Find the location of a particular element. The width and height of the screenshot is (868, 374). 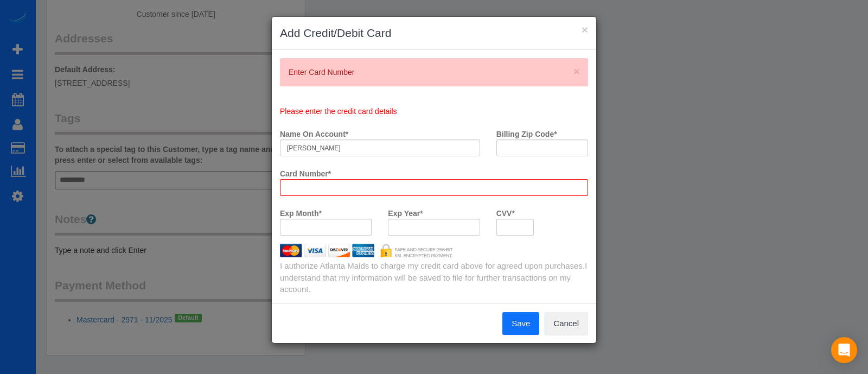

img: credit cards is located at coordinates (366, 250).